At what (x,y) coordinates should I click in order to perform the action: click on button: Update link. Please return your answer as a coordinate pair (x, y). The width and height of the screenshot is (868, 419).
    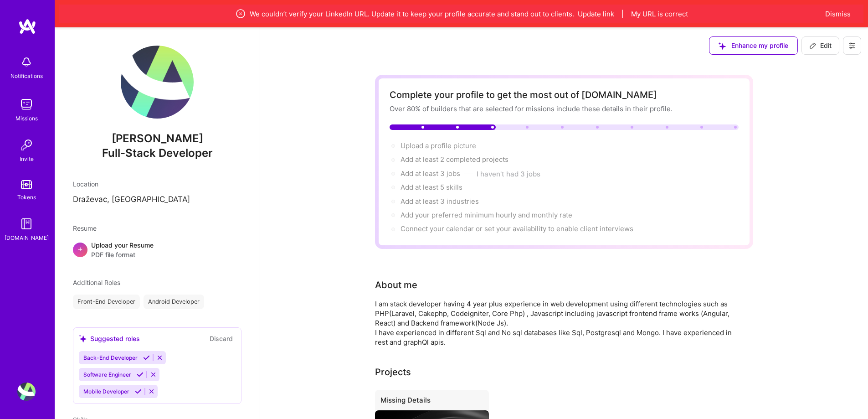
    Looking at the image, I should click on (596, 14).